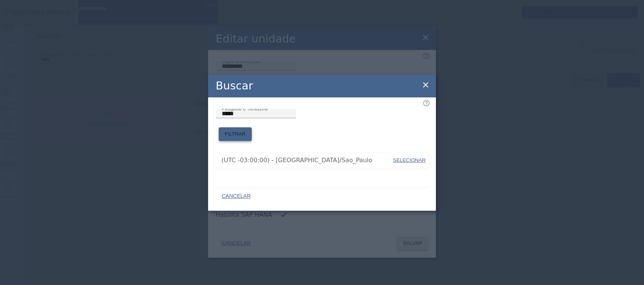 Image resolution: width=644 pixels, height=285 pixels. What do you see at coordinates (234, 86) in the screenshot?
I see `h2: Buscar` at bounding box center [234, 86].